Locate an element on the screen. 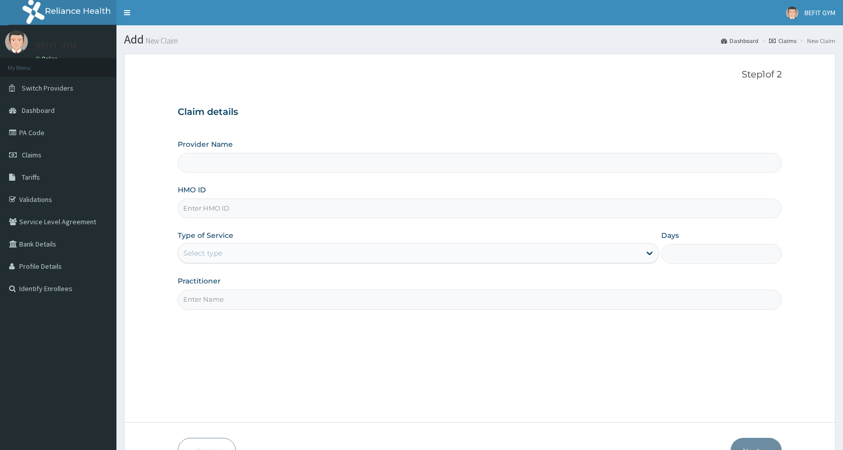 This screenshot has width=843, height=450. span: BEFIT GYM is located at coordinates (820, 13).